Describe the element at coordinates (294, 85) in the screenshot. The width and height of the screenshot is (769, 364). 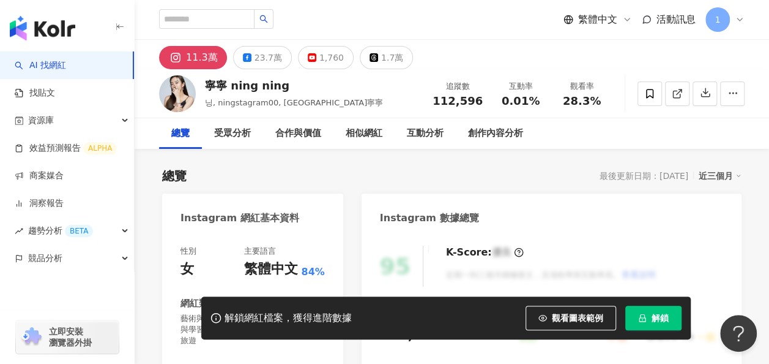
I see `div: 寧寧 ning ning` at that location.